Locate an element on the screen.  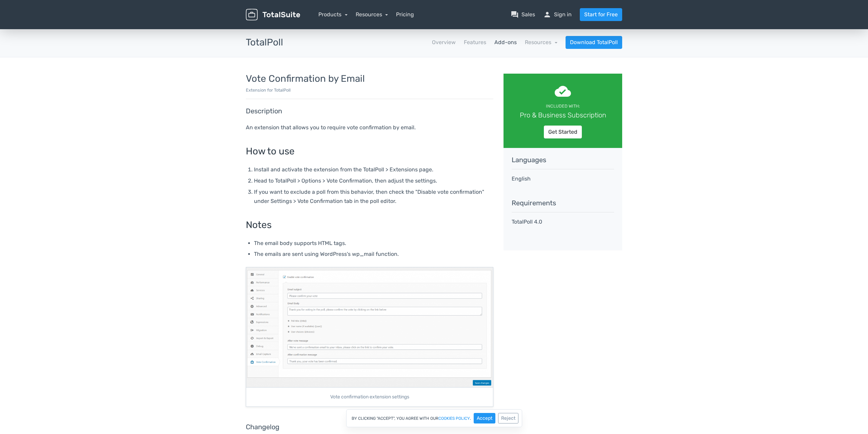
p: TotalPoll 4.0 is located at coordinates (562, 222).